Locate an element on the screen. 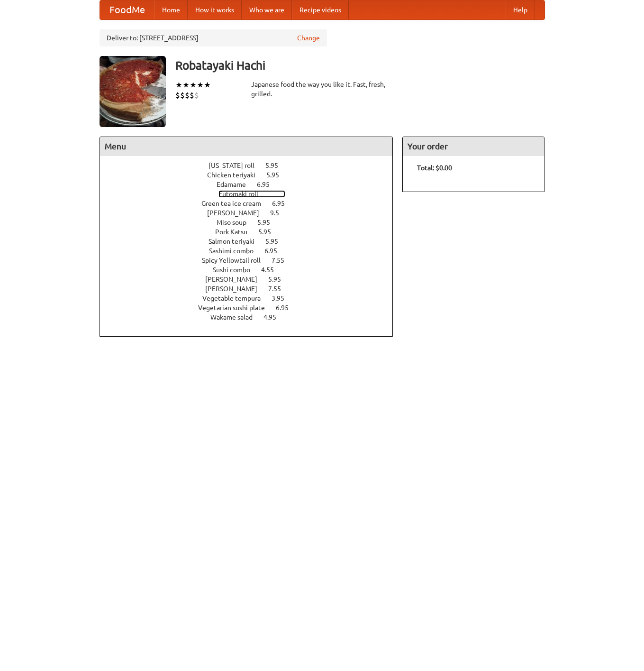 The height and width of the screenshot is (671, 644). span: Pork Katsu is located at coordinates (236, 232).